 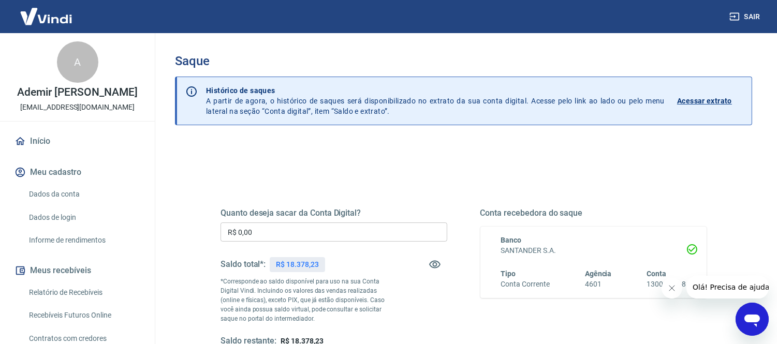 What do you see at coordinates (594, 213) in the screenshot?
I see `h5: Conta recebedora do saque` at bounding box center [594, 213].